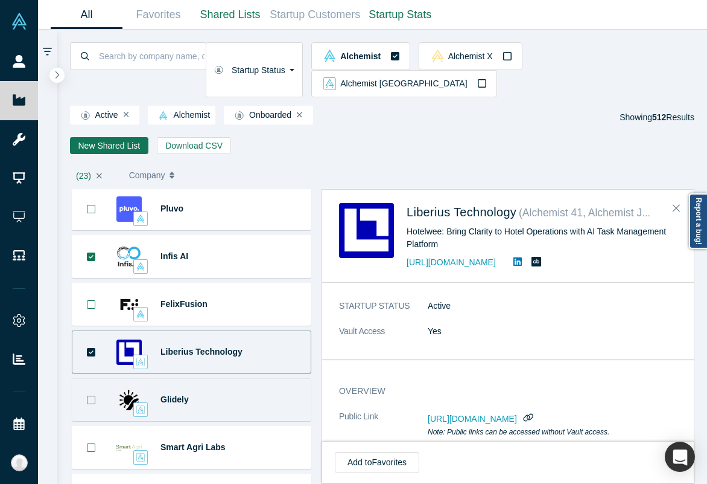 The image size is (707, 484). Describe the element at coordinates (400, 14) in the screenshot. I see `a: Startup Stats` at that location.